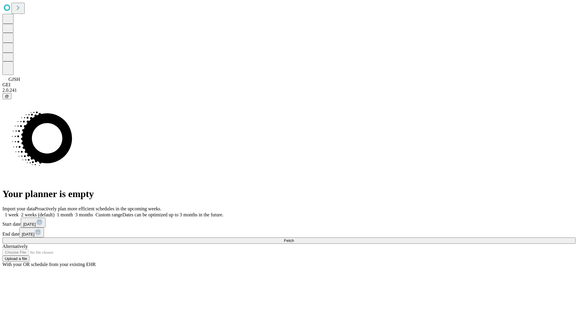 This screenshot has height=325, width=578. Describe the element at coordinates (289, 241) in the screenshot. I see `span: Fetch` at that location.